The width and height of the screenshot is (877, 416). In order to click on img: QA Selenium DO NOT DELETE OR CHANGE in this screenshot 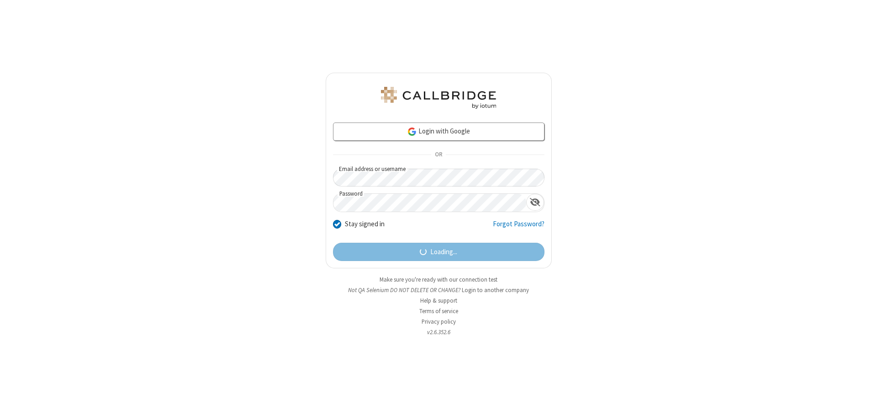, I will do `click(439, 98)`.